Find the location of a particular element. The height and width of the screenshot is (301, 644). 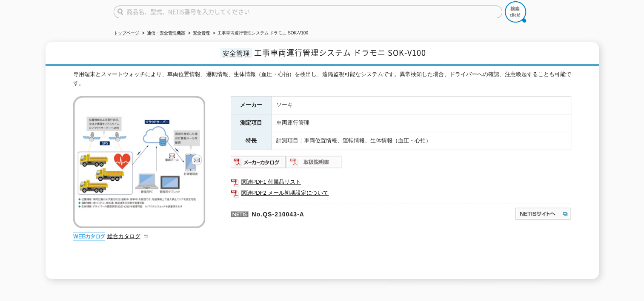

img: NETISサイトへ is located at coordinates (543, 214).